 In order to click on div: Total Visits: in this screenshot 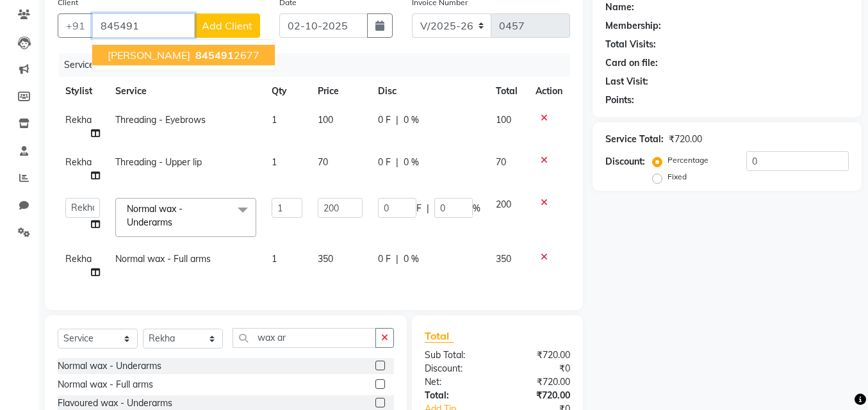, I will do `click(630, 44)`.